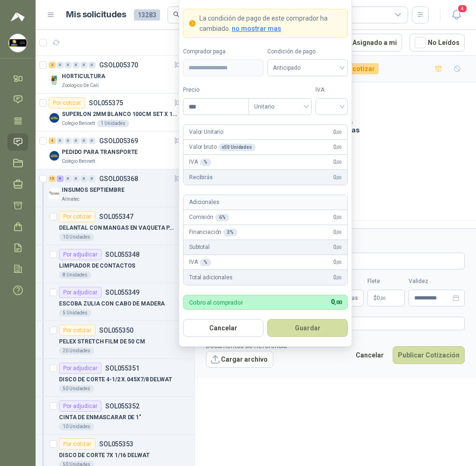 The height and width of the screenshot is (466, 476). What do you see at coordinates (78, 124) in the screenshot?
I see `p: Colegio Bennett` at bounding box center [78, 124].